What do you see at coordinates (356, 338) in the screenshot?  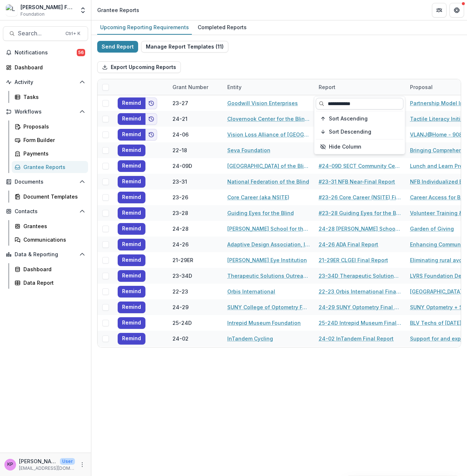 I see `a: 24-02 InTandem Final Report` at bounding box center [356, 338].